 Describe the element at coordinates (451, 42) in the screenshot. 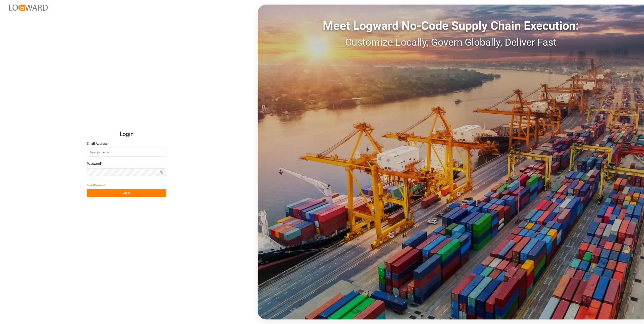

I see `div: Customize Locally, Govern Globally, Deliver Fast` at that location.